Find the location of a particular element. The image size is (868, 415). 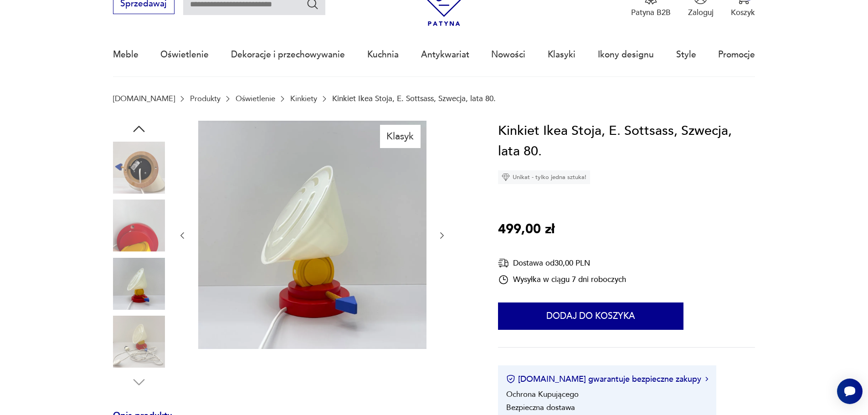

div: Unikat - tylko jedna sztuka! is located at coordinates (544, 177).